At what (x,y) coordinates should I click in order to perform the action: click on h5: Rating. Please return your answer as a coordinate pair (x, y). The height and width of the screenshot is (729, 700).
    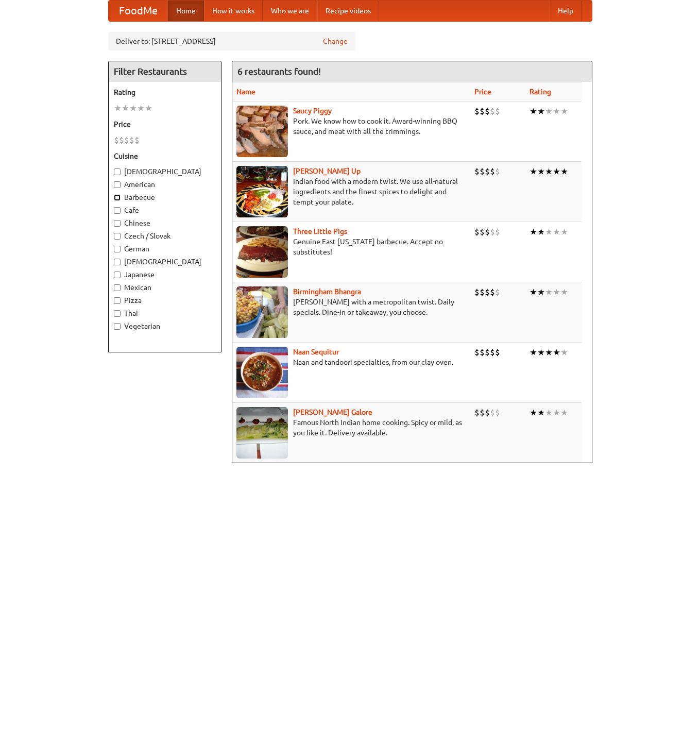
    Looking at the image, I should click on (165, 93).